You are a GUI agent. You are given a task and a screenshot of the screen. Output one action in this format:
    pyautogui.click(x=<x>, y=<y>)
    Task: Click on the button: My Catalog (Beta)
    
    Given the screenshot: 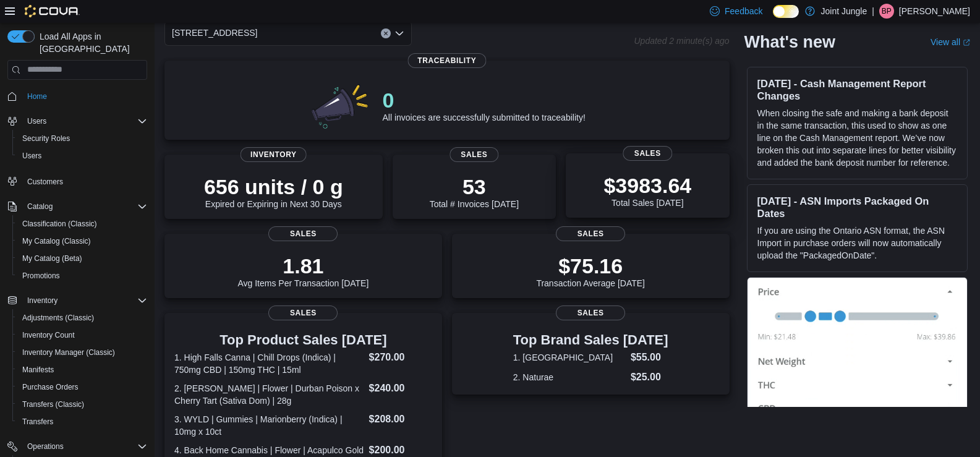 What is the action you would take?
    pyautogui.click(x=82, y=258)
    